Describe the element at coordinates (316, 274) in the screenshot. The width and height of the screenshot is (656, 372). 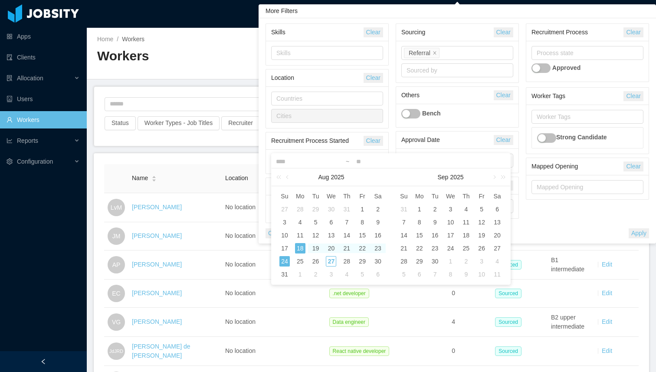
I see `div: 2` at that location.